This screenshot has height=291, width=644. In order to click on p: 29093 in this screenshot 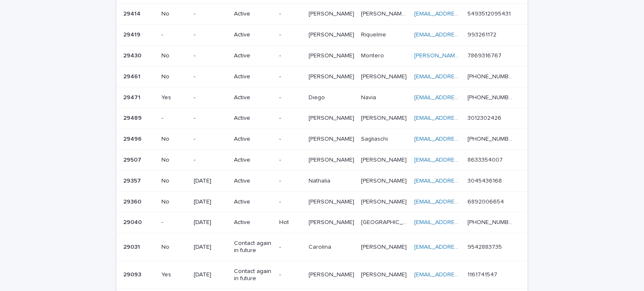, I will do `click(133, 274)`.